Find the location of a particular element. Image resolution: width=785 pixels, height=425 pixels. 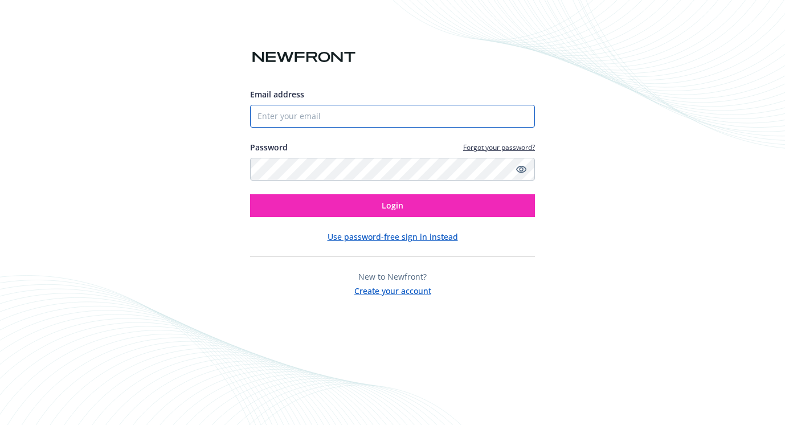

a: Forgot your password? is located at coordinates (499, 147).